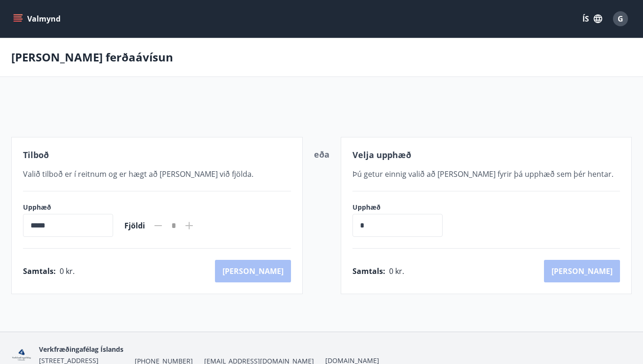 Image resolution: width=643 pixels, height=364 pixels. What do you see at coordinates (36, 155) in the screenshot?
I see `span: Tilboð` at bounding box center [36, 155].